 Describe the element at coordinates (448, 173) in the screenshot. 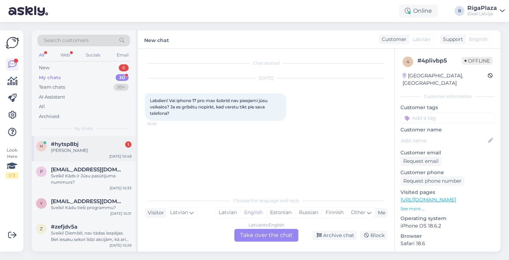

I see `p: Customer phone` at that location.